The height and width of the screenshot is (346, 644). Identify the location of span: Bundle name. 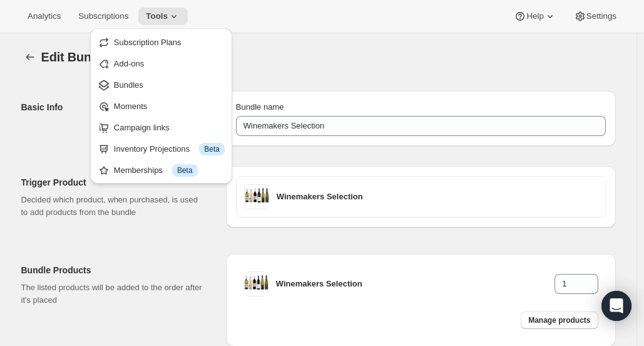
(260, 107).